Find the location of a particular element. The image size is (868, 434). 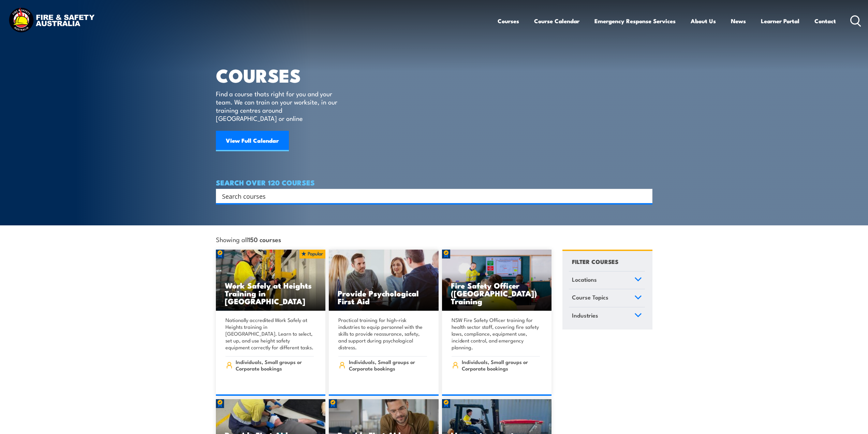

a: Learner Portal is located at coordinates (780, 21).